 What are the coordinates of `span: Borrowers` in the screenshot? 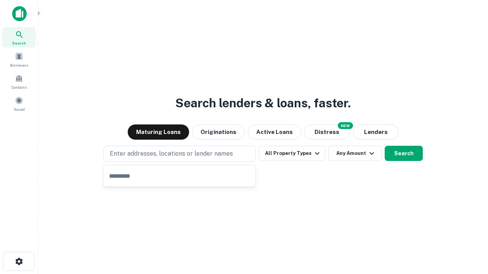 It's located at (19, 65).